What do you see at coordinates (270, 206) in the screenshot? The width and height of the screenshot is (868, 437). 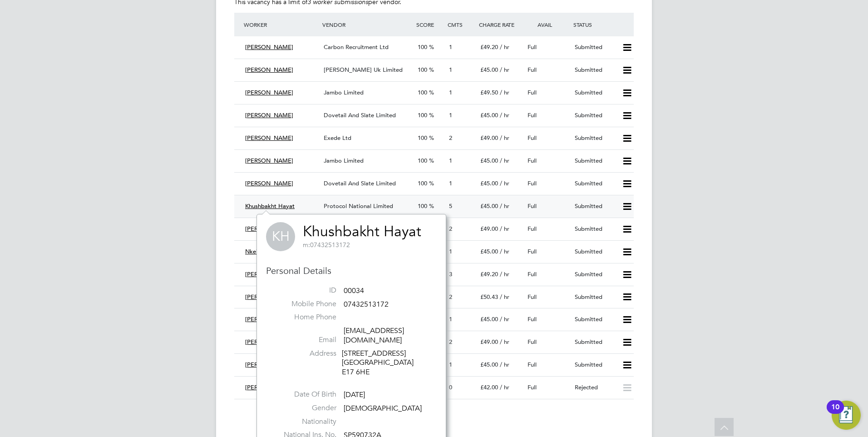 I see `span: Khushbakht Hayat` at bounding box center [270, 206].